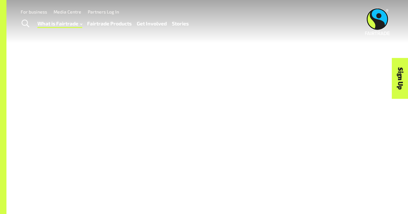 This screenshot has height=214, width=408. I want to click on a: Fairtrade Products, so click(109, 24).